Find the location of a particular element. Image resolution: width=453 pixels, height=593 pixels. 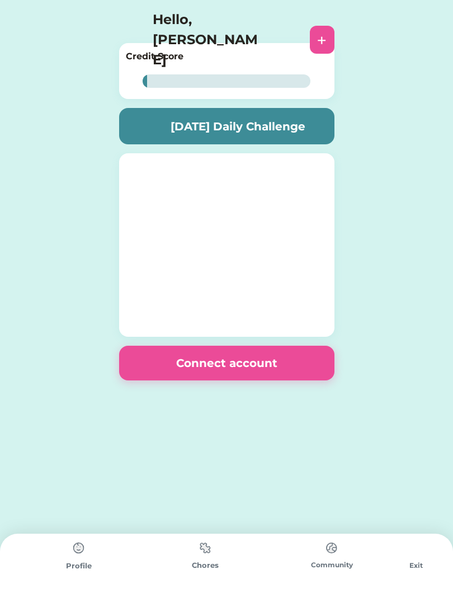

div: Exit is located at coordinates (416, 566).